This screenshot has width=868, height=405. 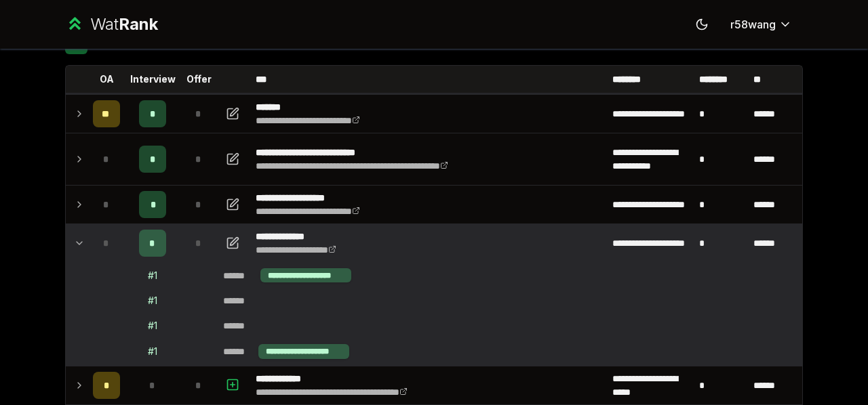 I want to click on p: Offer, so click(x=198, y=79).